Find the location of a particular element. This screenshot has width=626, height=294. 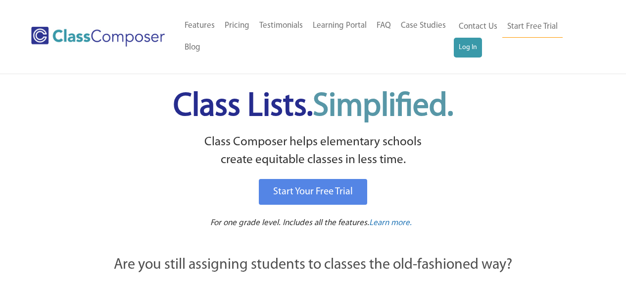

span: Simplified. is located at coordinates (383, 106).